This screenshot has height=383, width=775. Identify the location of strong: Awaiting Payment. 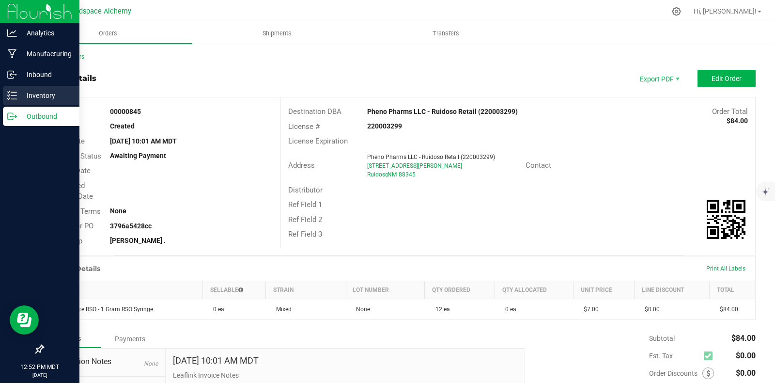
(138, 156).